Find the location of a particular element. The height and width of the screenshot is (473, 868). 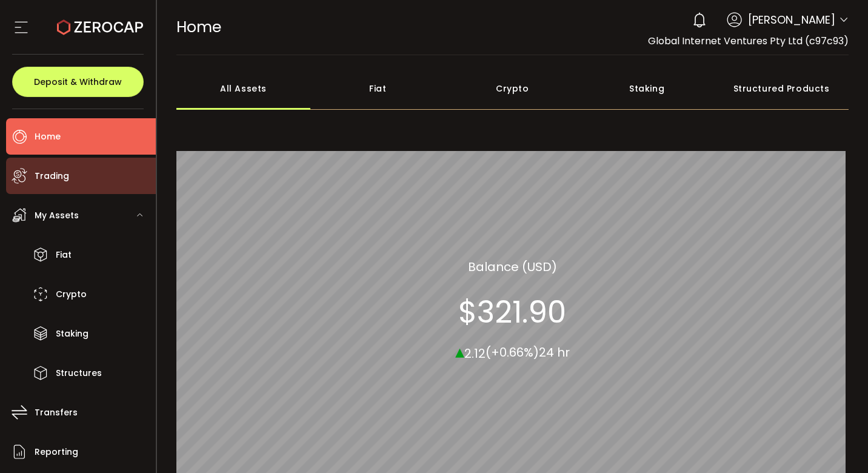

span: 2.12 is located at coordinates (475, 353).